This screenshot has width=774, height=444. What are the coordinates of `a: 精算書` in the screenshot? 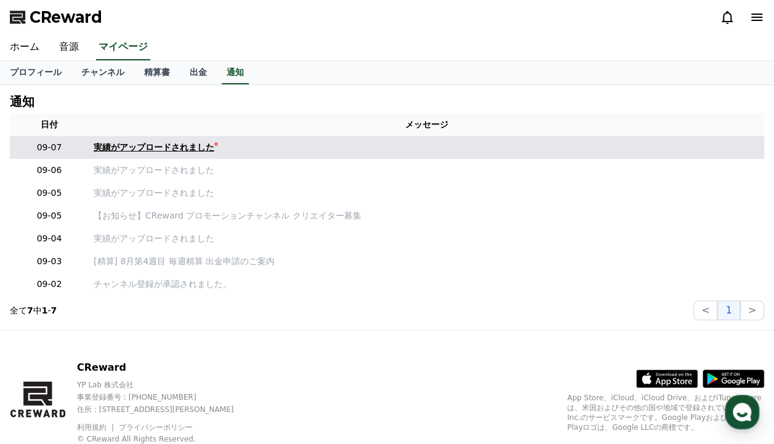 It's located at (157, 73).